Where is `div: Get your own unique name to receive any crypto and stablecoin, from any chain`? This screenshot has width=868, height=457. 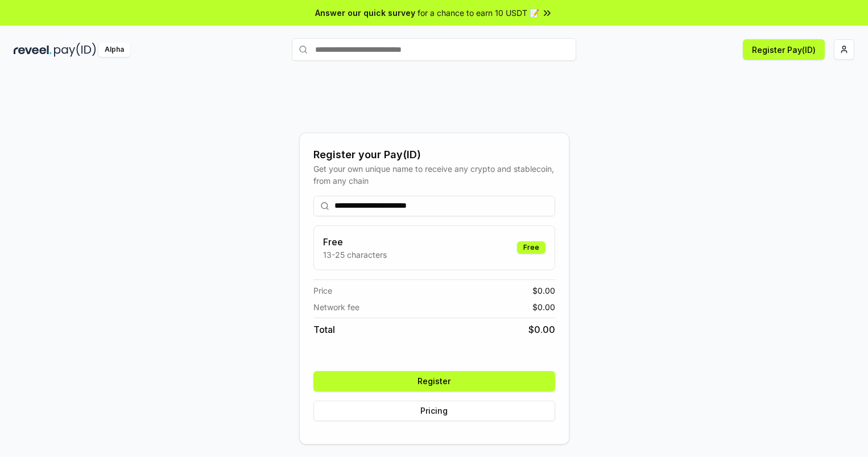
div: Get your own unique name to receive any crypto and stablecoin, from any chain is located at coordinates (434, 175).